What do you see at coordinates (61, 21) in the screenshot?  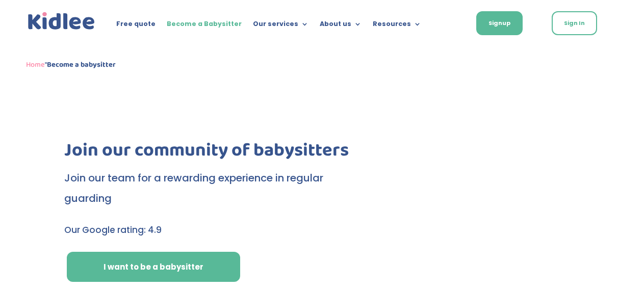 I see `img: logo_kidlee_blue` at bounding box center [61, 21].